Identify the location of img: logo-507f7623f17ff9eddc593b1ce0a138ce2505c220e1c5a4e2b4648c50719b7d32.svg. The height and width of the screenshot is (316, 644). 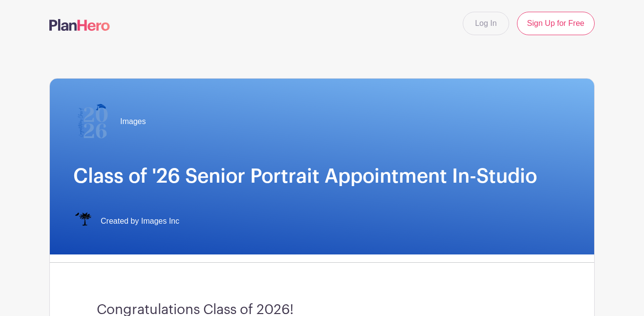
(80, 25).